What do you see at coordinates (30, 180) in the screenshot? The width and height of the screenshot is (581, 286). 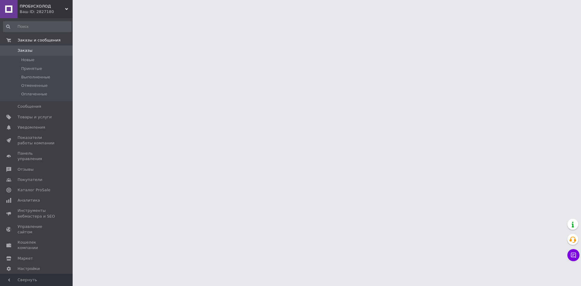 I see `span: Покупатели` at bounding box center [30, 180].